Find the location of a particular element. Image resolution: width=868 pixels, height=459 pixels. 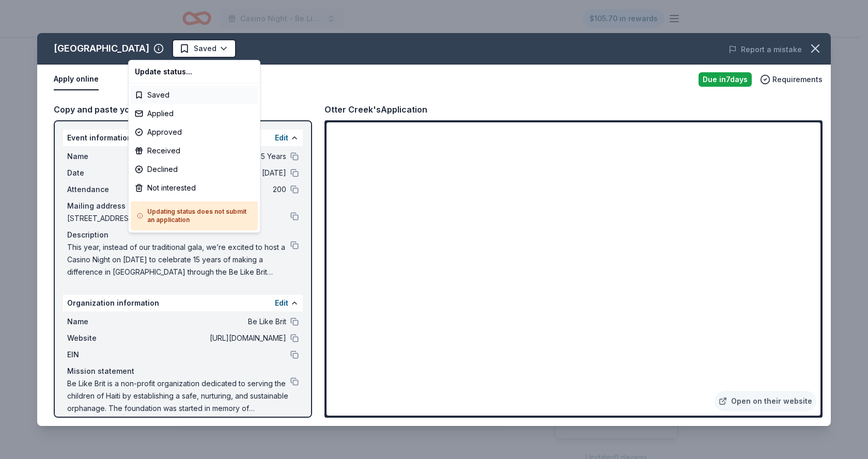

div: Applied is located at coordinates (194, 114).